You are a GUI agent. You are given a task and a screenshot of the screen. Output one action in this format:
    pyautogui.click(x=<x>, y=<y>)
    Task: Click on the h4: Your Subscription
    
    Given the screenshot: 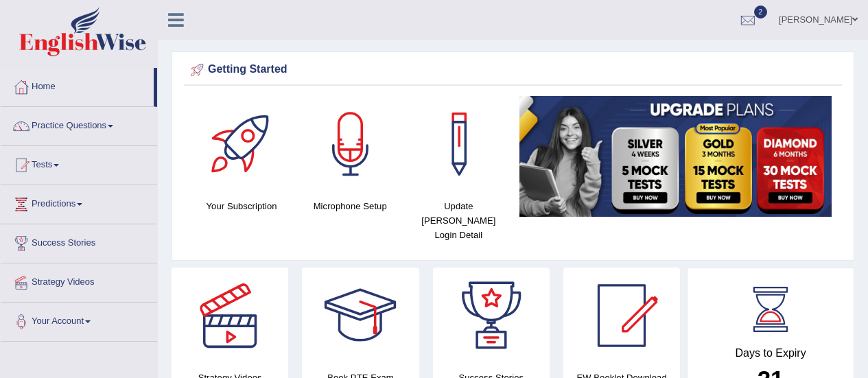 What is the action you would take?
    pyautogui.click(x=242, y=206)
    